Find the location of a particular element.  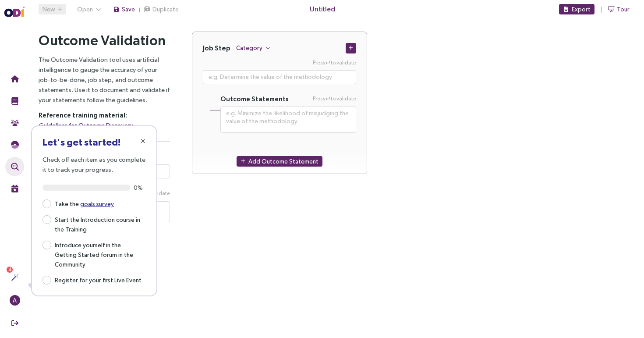

h3: Let's get started! is located at coordinates (94, 142).